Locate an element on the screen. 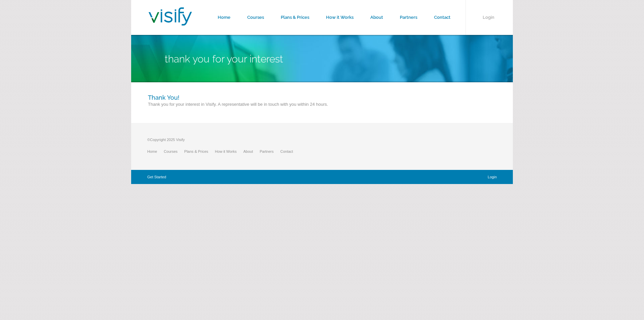 The width and height of the screenshot is (644, 320). a: Partners is located at coordinates (270, 152).